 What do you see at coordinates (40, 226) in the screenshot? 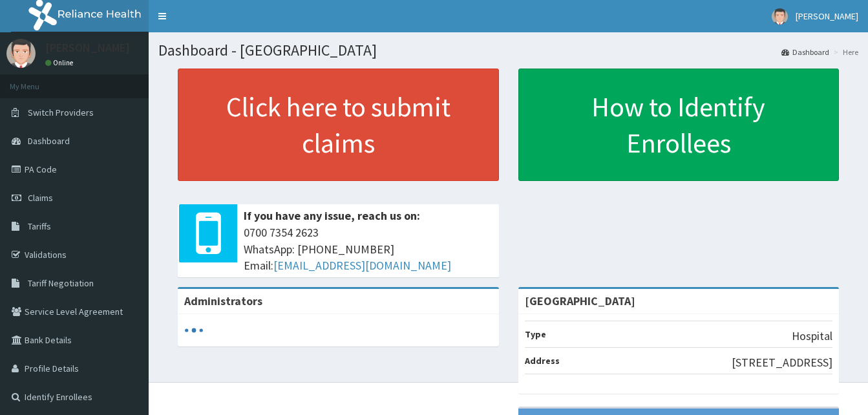
I see `span: Tariffs` at bounding box center [40, 226].